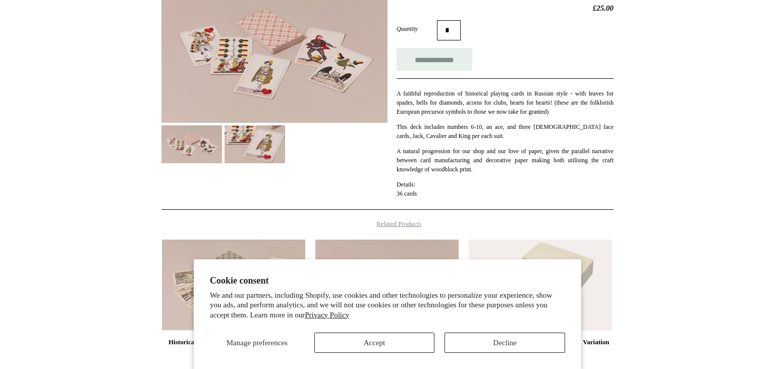  I want to click on img: Historical Playing Tarot Cards, Alpine Pattern, so click(234, 285).